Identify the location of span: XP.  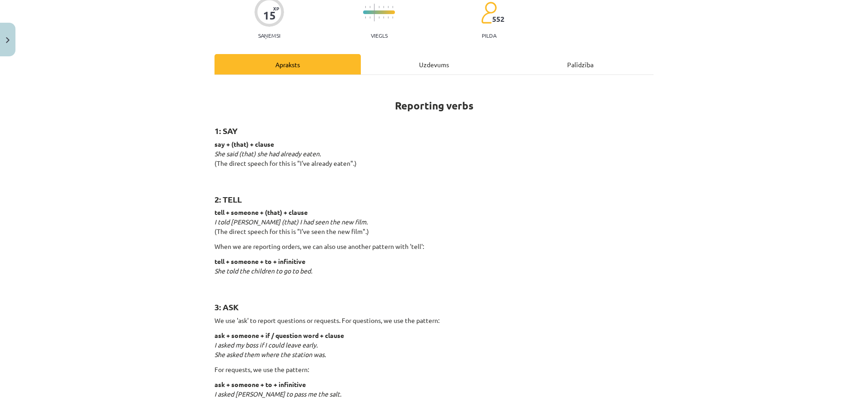
(276, 8).